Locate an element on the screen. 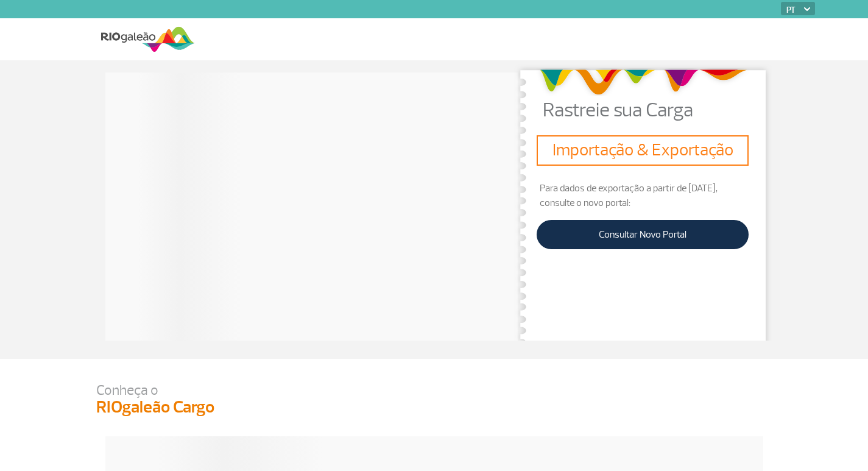 The height and width of the screenshot is (471, 868). h3: RIOgaleão Cargo is located at coordinates (434, 407).